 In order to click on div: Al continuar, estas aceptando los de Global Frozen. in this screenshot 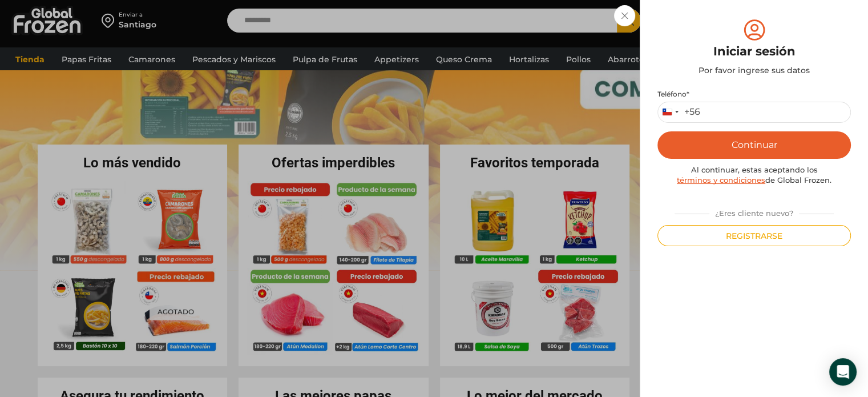, I will do `click(754, 175)`.